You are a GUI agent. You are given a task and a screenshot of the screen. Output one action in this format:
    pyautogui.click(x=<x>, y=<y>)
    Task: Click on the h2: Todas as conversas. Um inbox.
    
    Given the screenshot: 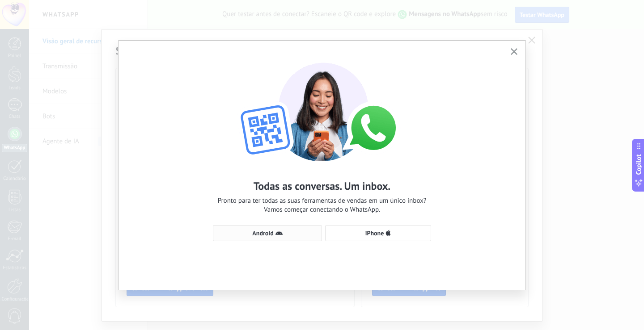 What is the action you would take?
    pyautogui.click(x=322, y=186)
    